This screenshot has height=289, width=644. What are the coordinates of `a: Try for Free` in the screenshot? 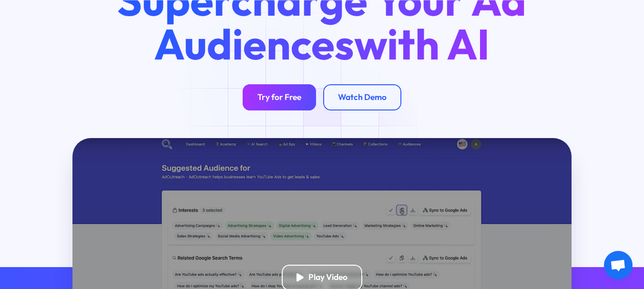 It's located at (280, 97).